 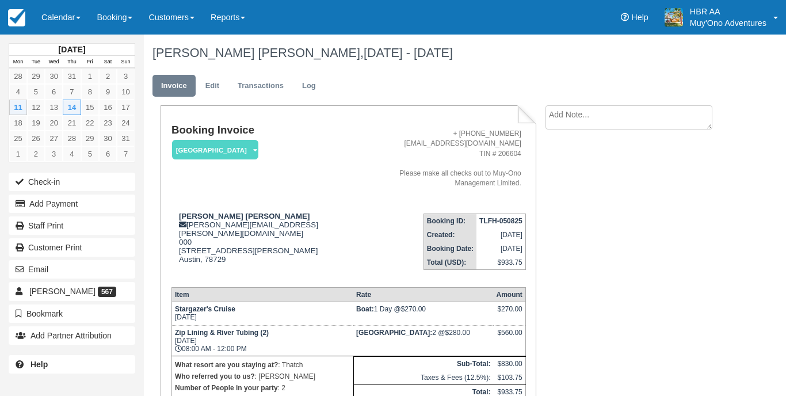 I want to click on a: Staff Print, so click(x=72, y=226).